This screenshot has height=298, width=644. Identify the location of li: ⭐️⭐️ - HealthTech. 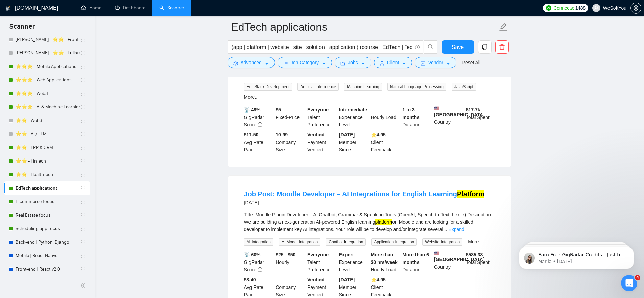
(47, 175).